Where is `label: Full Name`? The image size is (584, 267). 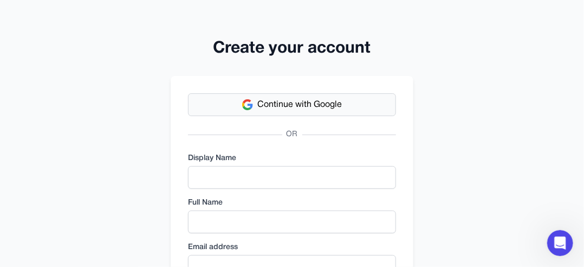
label: Full Name is located at coordinates (292, 203).